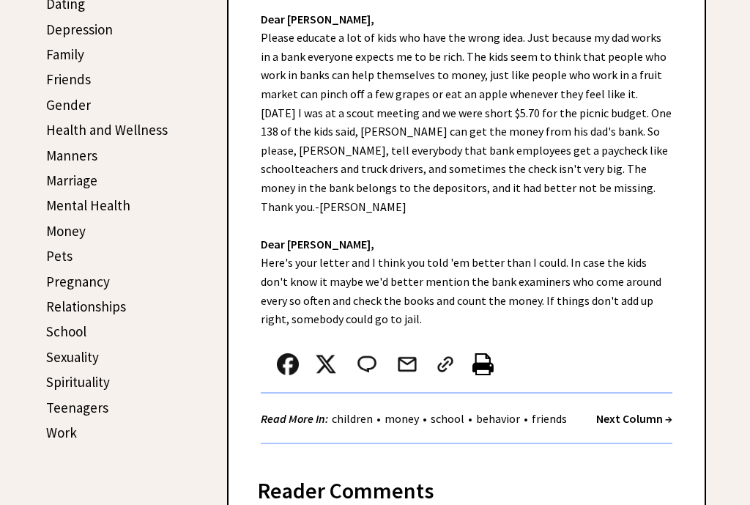 The image size is (750, 505). Describe the element at coordinates (66, 331) in the screenshot. I see `a: School` at that location.